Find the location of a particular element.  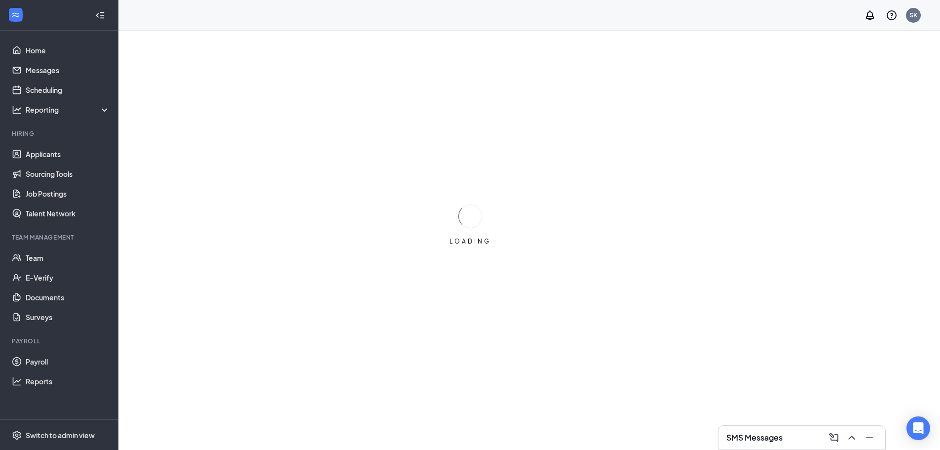

button: ComposeMessage is located at coordinates (834, 437).